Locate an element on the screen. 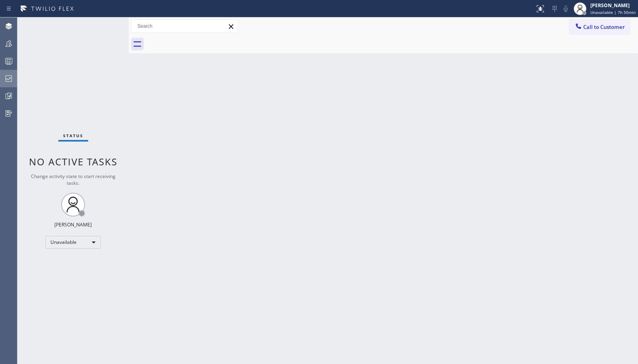 This screenshot has width=638, height=364. input: Search is located at coordinates (185, 26).